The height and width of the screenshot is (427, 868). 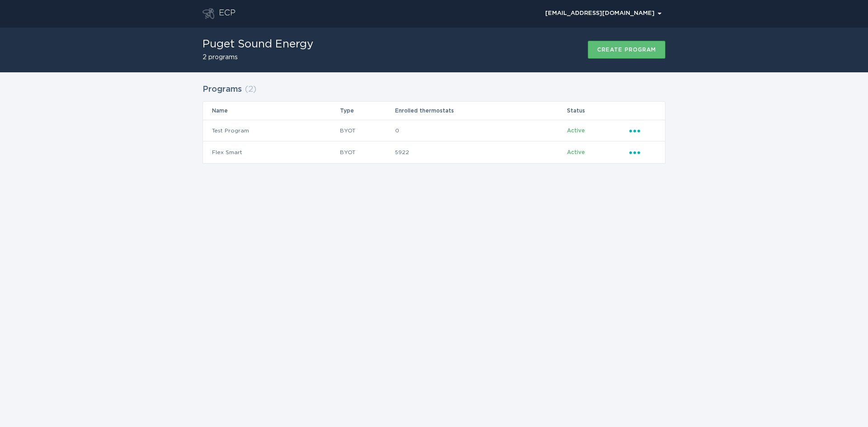 What do you see at coordinates (271, 131) in the screenshot?
I see `td: Test Program` at bounding box center [271, 131].